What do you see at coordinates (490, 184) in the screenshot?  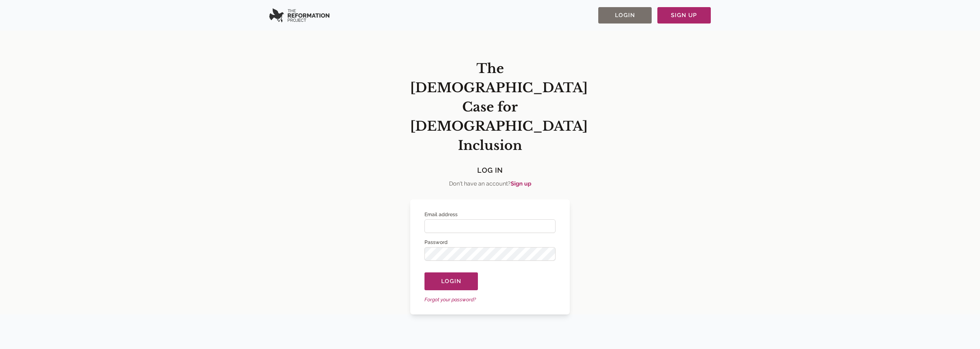 I see `p: Don't have an account?` at bounding box center [490, 184].